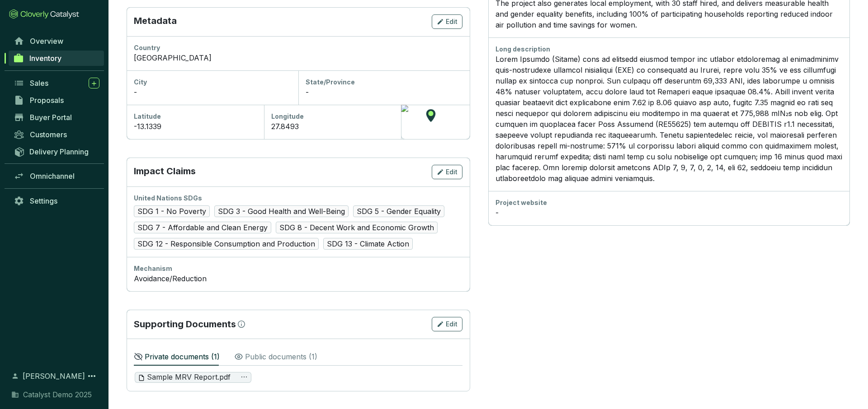 Image resolution: width=868 pixels, height=409 pixels. Describe the element at coordinates (39, 83) in the screenshot. I see `span: Sales` at that location.